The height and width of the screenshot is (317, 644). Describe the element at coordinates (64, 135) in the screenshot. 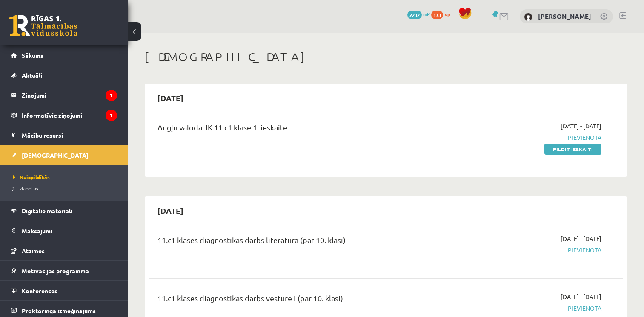

I see `a: Mācību resursi` at that location.